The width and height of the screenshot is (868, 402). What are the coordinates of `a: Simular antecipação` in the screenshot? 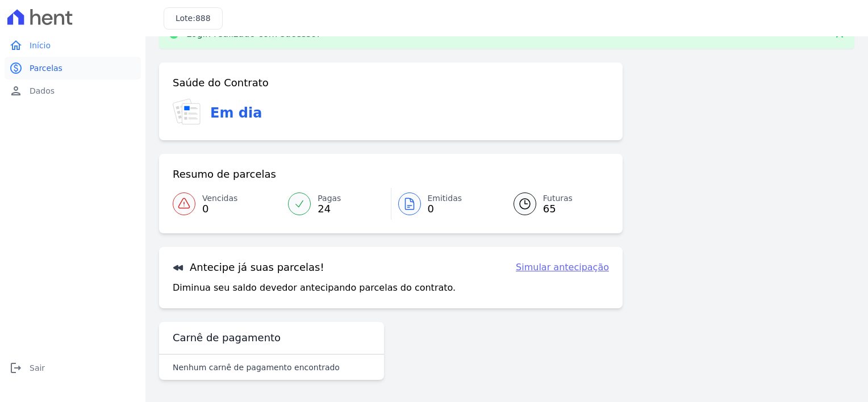 It's located at (562, 268).